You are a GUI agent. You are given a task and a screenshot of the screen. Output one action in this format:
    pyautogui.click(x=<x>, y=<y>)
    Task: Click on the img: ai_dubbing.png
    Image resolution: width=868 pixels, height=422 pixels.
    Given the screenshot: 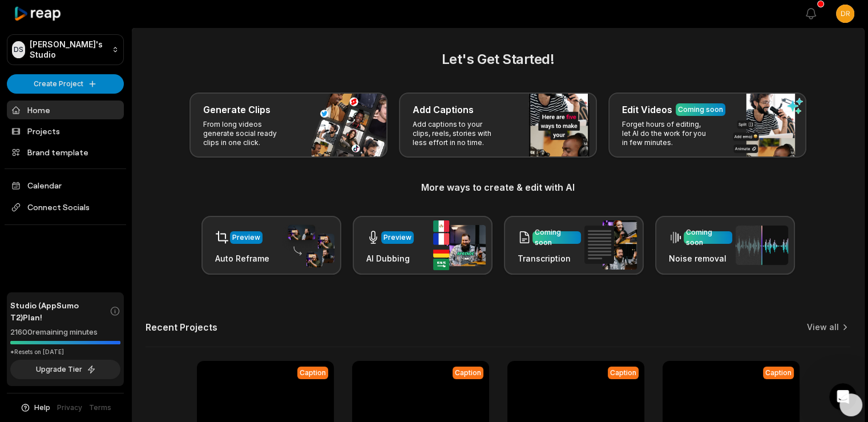 What is the action you would take?
    pyautogui.click(x=459, y=245)
    